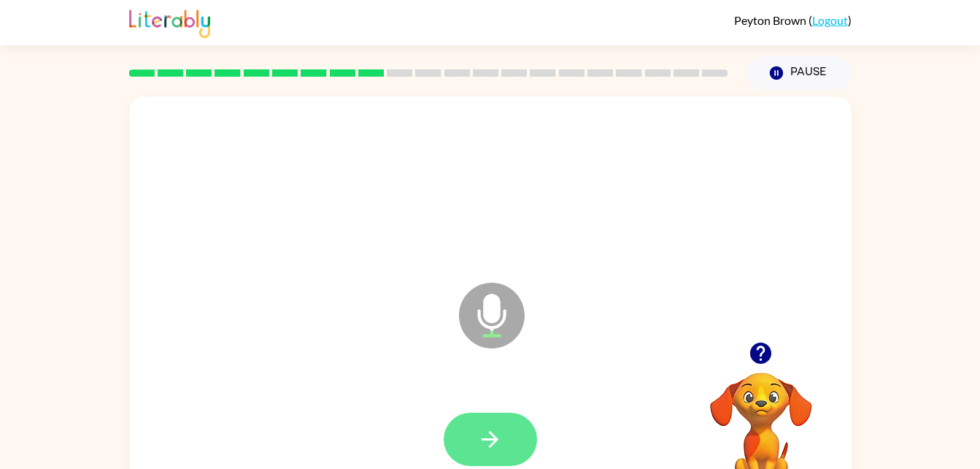 The image size is (980, 469). I want to click on button: Pause, so click(798, 73).